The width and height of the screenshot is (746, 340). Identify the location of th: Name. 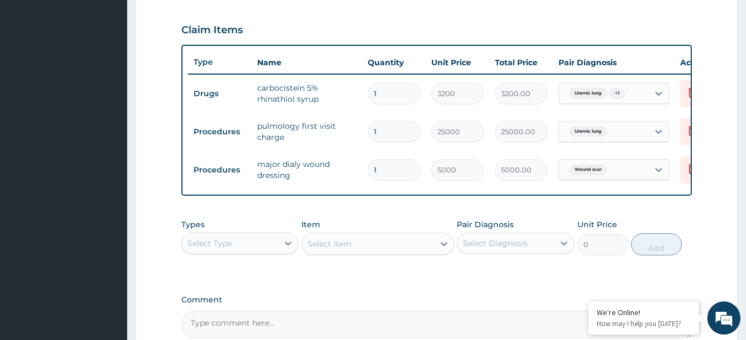
(307, 63).